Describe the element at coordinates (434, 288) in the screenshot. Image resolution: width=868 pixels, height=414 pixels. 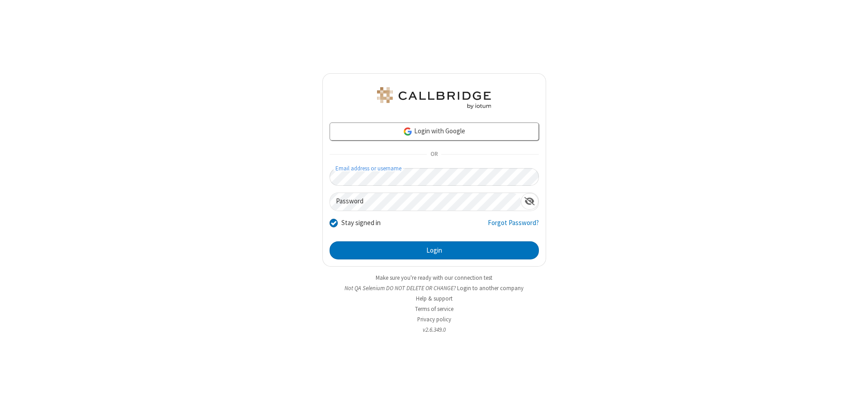
I see `li: Not QA Selenium DO NOT DELETE OR CHANGE?` at that location.